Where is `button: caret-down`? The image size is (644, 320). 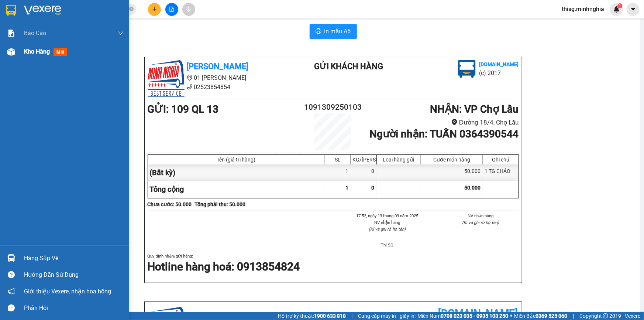 button: caret-down is located at coordinates (633, 9).